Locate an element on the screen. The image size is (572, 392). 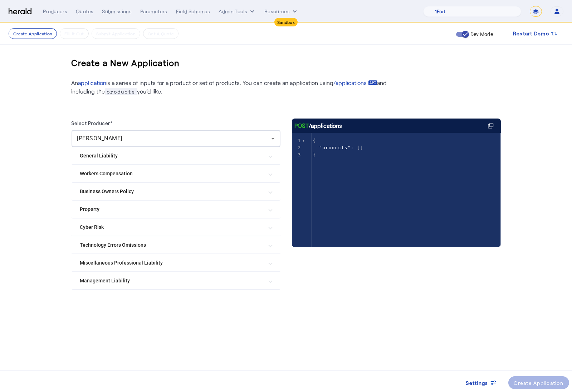
mat-panel-title: Technology Errors Omissions is located at coordinates (172, 245).